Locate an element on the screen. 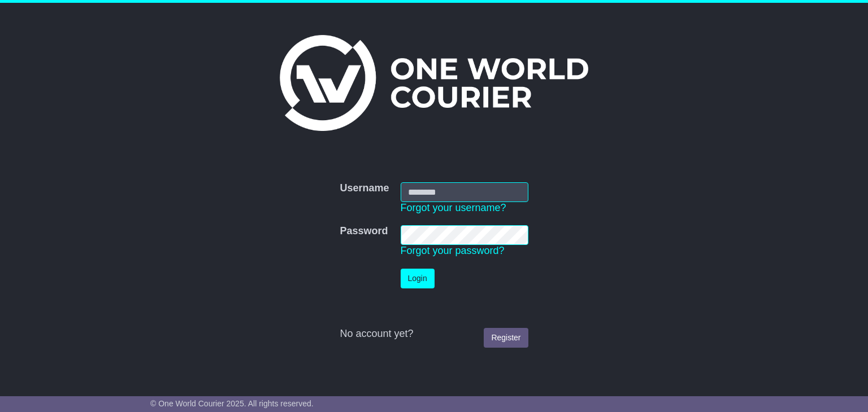 Image resolution: width=868 pixels, height=412 pixels. label: Username is located at coordinates (364, 189).